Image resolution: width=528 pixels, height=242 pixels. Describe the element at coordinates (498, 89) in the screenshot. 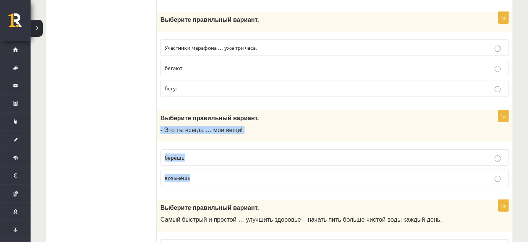

I see `input: бегут` at that location.